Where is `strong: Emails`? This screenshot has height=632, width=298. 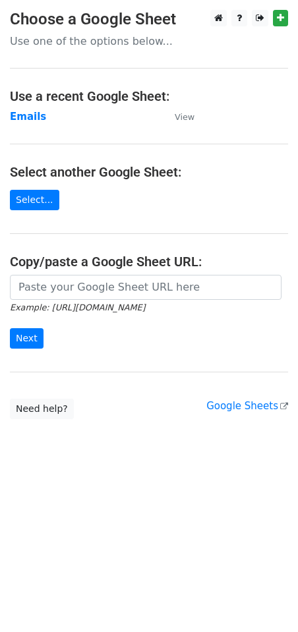 strong: Emails is located at coordinates (28, 117).